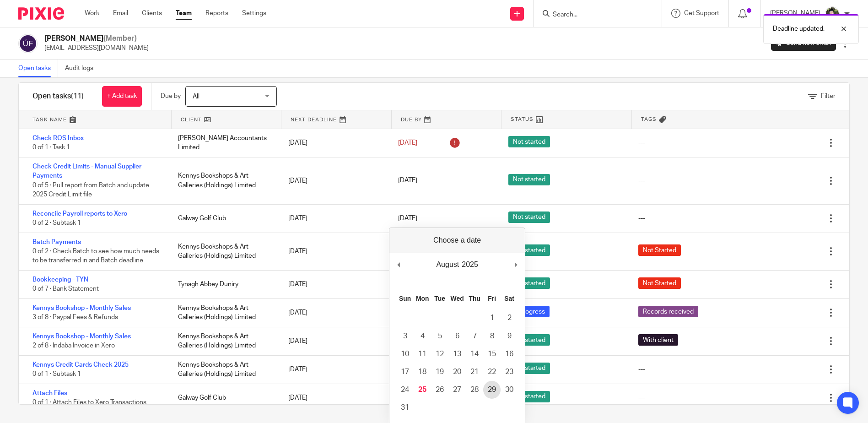 The width and height of the screenshot is (868, 423). What do you see at coordinates (422, 372) in the screenshot?
I see `button: 18` at bounding box center [422, 372].